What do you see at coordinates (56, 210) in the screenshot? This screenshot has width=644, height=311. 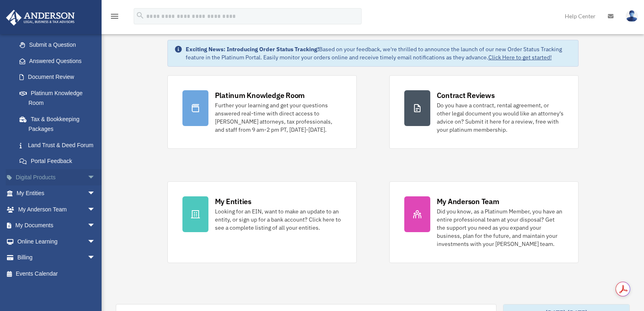 I see `a: My Anderson Teamarrow_drop_down` at bounding box center [56, 210].